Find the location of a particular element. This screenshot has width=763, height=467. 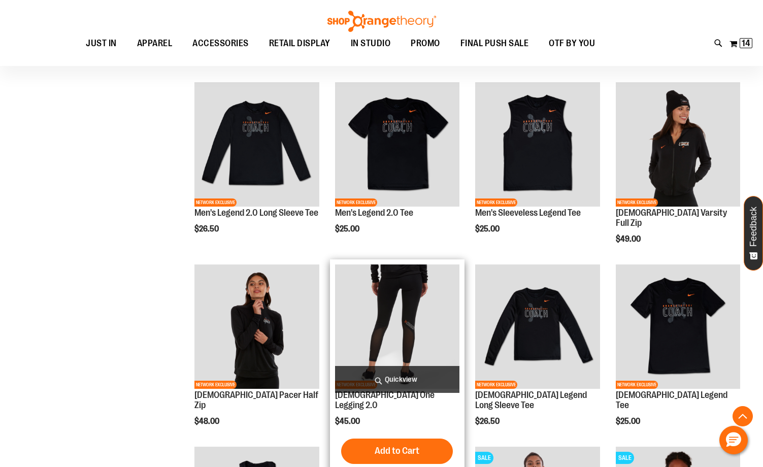

button: Hello, have a question? Let’s chat. is located at coordinates (733, 440).